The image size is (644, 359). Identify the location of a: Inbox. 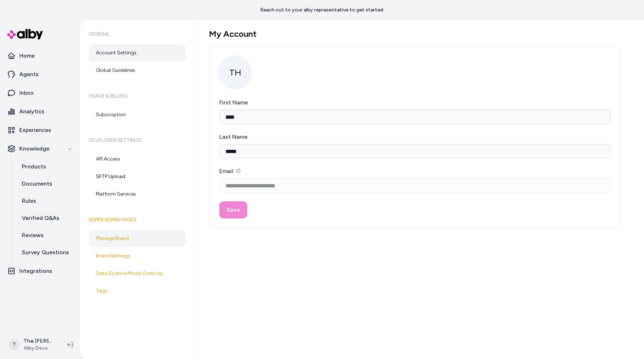
(40, 93).